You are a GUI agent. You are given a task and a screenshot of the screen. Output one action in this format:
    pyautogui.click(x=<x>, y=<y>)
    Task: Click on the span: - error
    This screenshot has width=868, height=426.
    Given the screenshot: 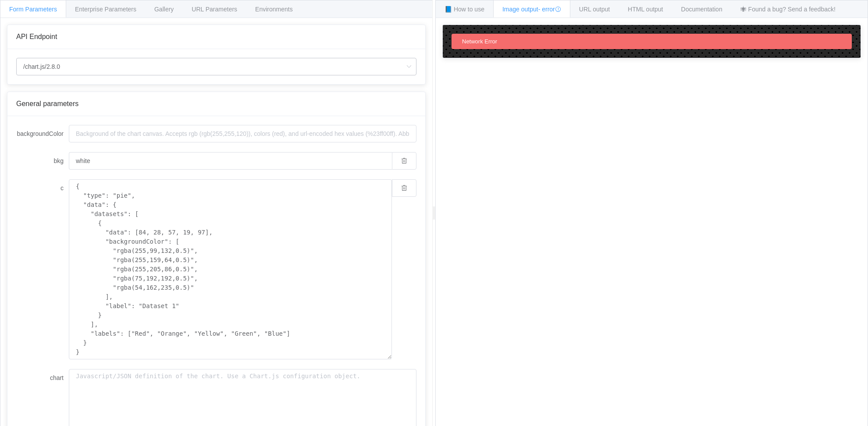 What is the action you would take?
    pyautogui.click(x=550, y=9)
    